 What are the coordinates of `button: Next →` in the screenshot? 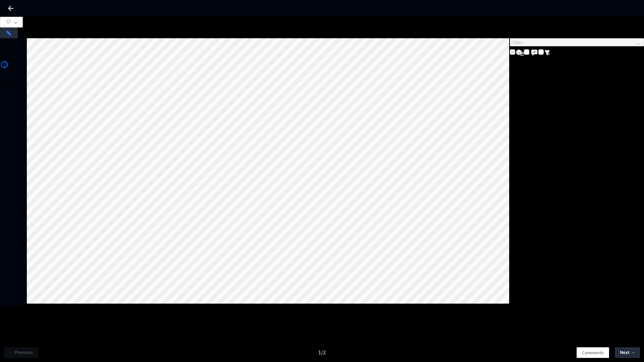 It's located at (627, 353).